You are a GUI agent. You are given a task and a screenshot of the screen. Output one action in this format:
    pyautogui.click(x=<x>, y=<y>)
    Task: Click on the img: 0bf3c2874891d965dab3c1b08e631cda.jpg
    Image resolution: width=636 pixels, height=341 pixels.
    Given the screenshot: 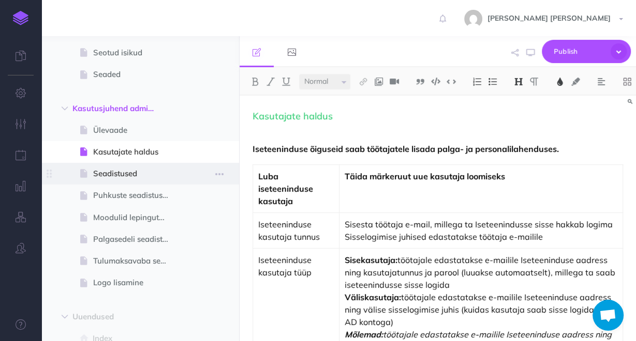 What is the action you would take?
    pyautogui.click(x=473, y=19)
    